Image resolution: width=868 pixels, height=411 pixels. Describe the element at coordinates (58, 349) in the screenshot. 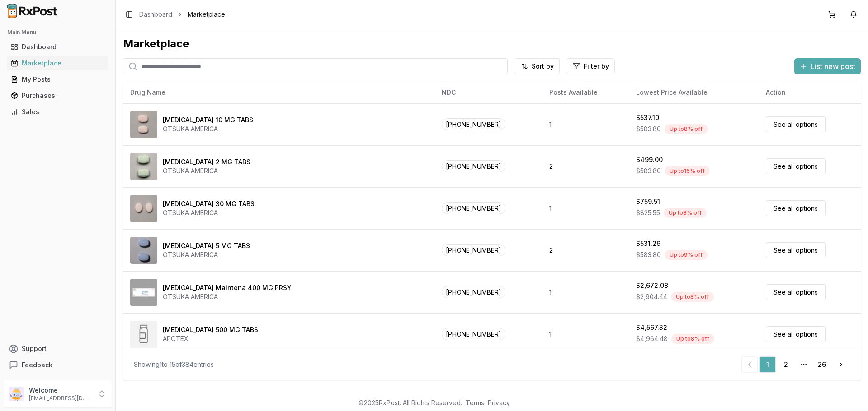

I see `button: Support` at that location.